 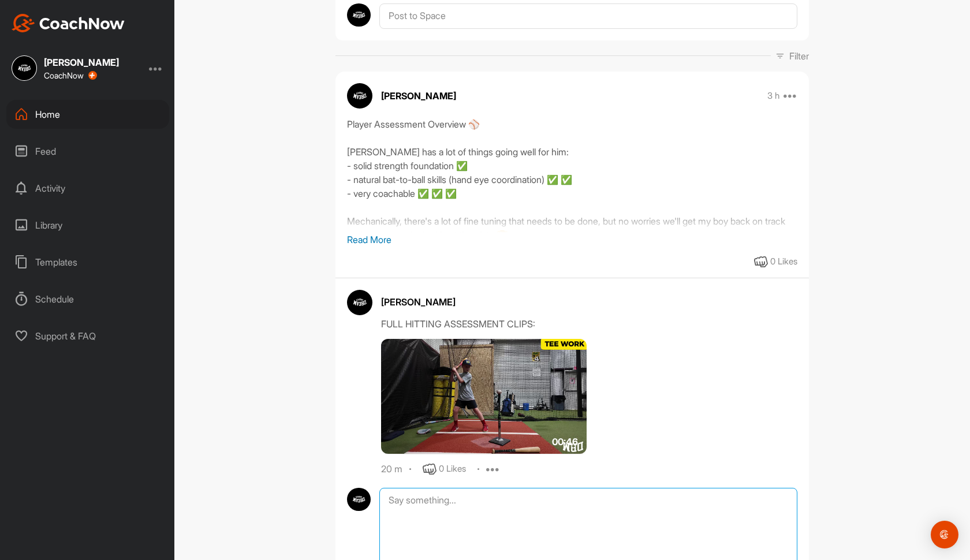 I want to click on div: FULL HITTING ASSESSMENT CLIPS:, so click(x=589, y=323).